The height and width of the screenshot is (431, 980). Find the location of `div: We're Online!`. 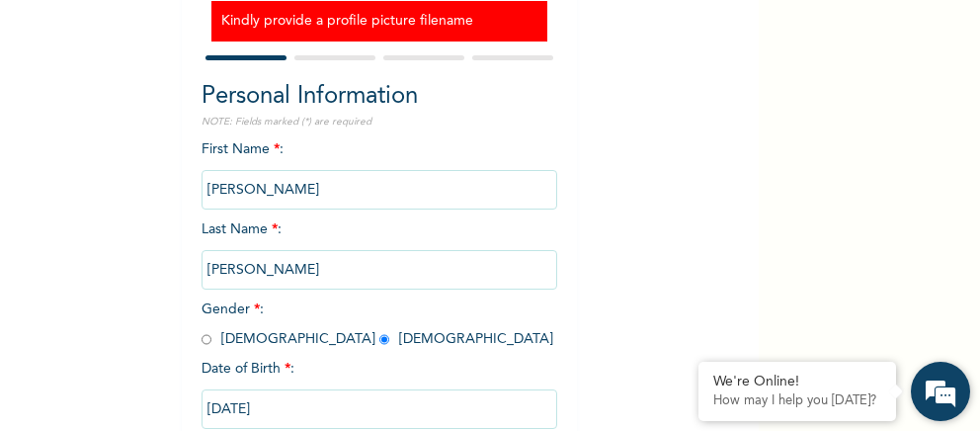

div: We're Online! is located at coordinates (797, 381).